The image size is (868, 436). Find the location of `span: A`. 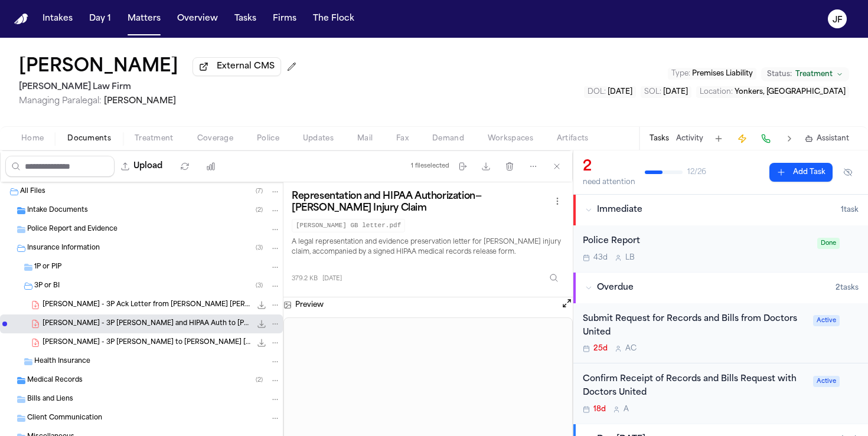

span: A is located at coordinates (625, 409).